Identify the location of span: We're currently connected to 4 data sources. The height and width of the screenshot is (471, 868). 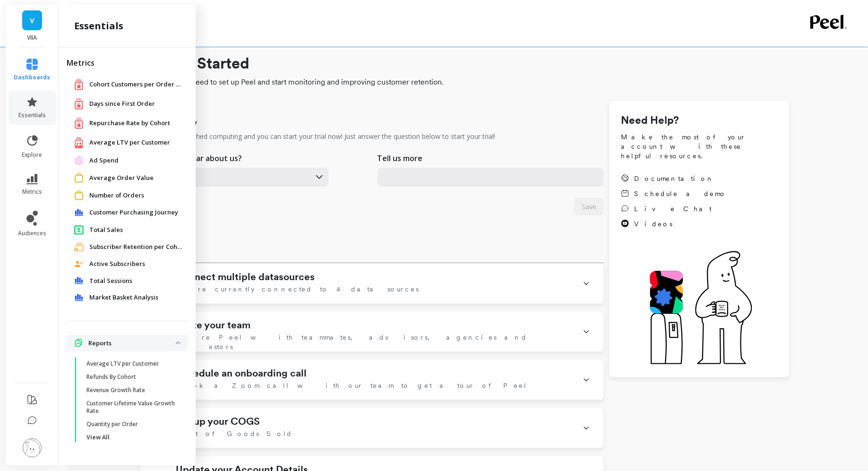
(297, 289).